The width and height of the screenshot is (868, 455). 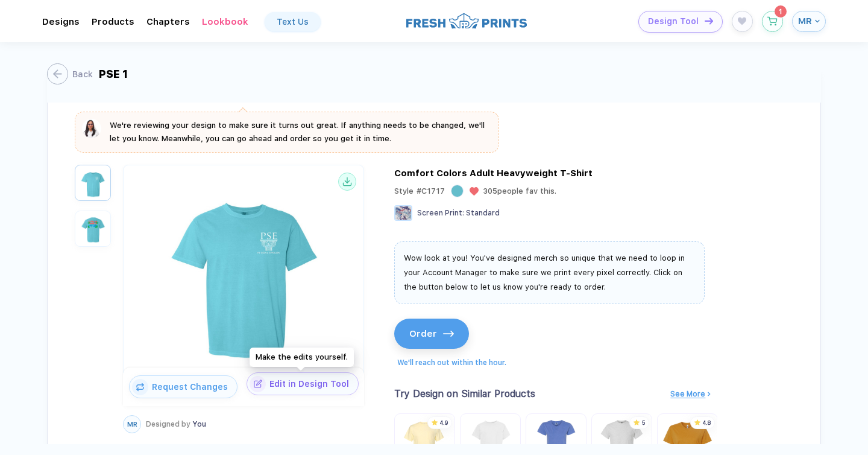 I want to click on span: 4.9, so click(x=444, y=422).